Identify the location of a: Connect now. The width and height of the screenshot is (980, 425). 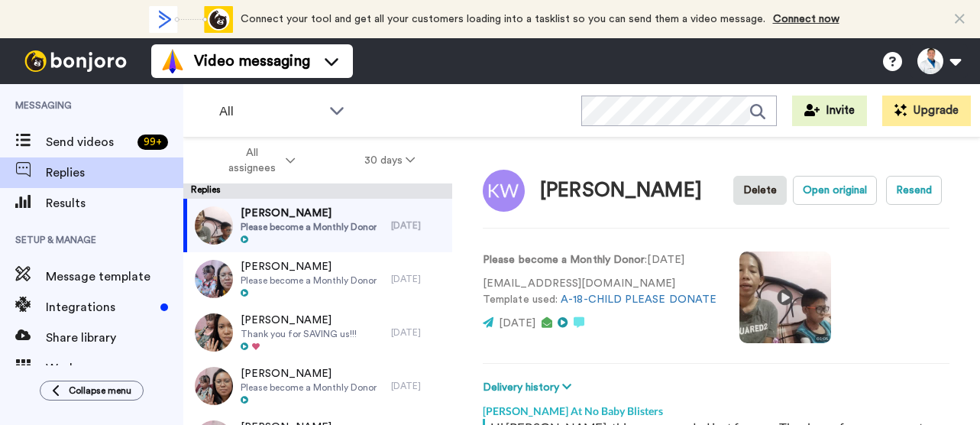
(805, 20).